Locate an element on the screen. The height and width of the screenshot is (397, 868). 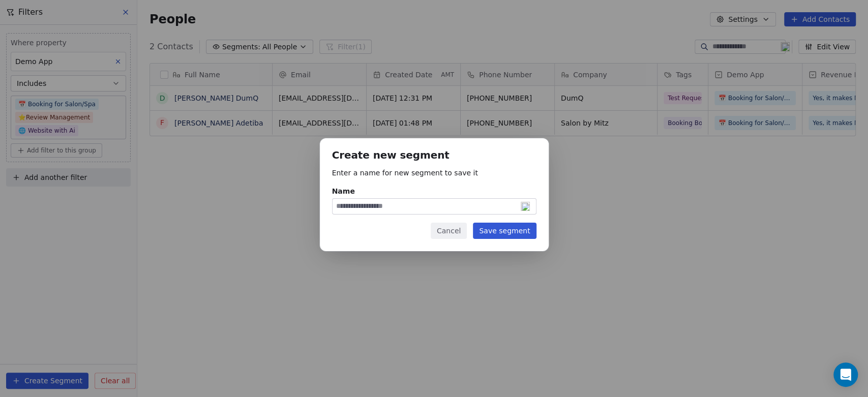
input: Name is located at coordinates (435, 206).